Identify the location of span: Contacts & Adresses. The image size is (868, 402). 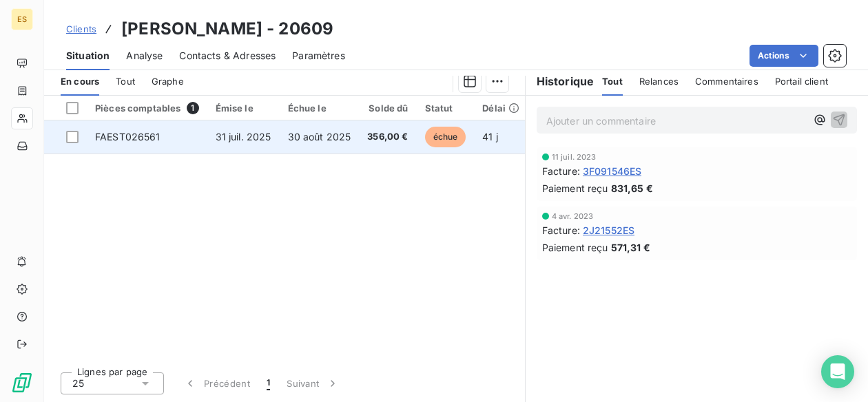
(227, 56).